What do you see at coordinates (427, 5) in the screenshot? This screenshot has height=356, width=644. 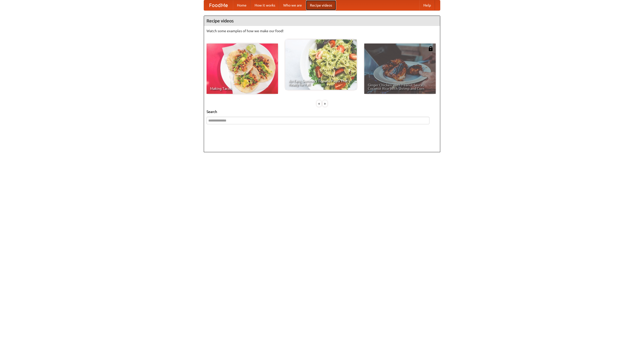 I see `a: Help` at bounding box center [427, 5].